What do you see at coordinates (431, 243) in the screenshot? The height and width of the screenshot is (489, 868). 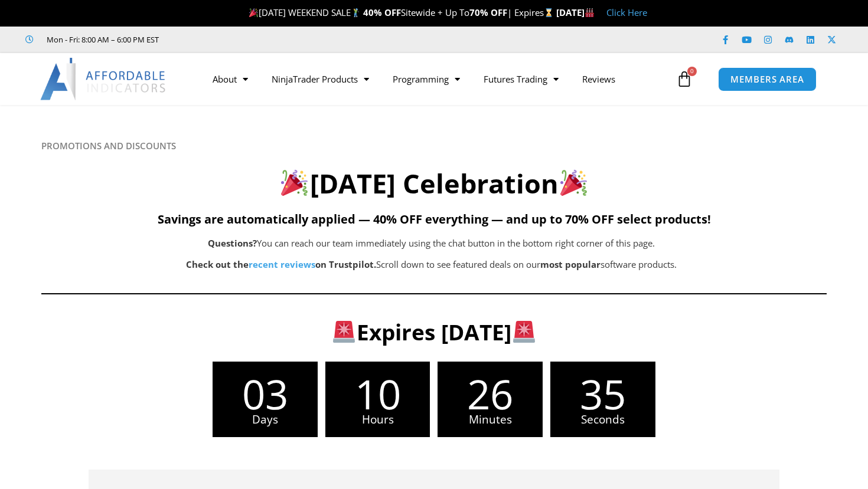 I see `p: You can reach our team immediately using the chat button in the bottom right corner of this page.` at bounding box center [431, 243].